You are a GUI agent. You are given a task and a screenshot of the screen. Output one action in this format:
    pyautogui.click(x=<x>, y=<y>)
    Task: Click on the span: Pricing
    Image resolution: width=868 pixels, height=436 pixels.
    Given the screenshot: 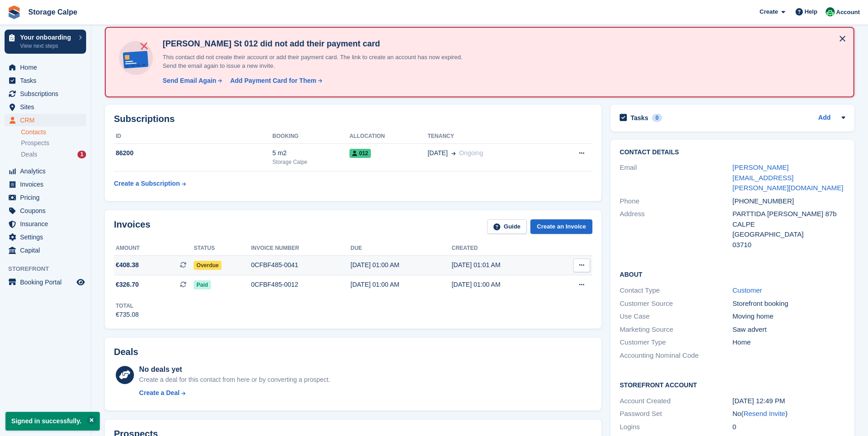 What is the action you would take?
    pyautogui.click(x=48, y=198)
    